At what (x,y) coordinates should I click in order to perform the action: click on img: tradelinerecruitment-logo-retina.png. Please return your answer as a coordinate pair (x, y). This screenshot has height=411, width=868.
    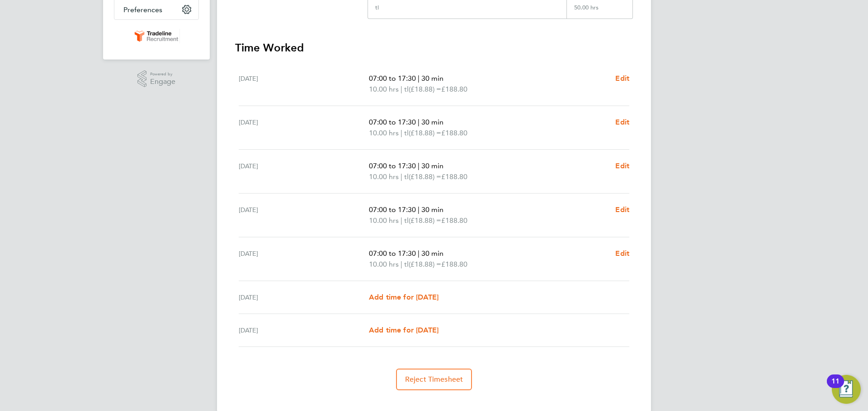
    Looking at the image, I should click on (157, 36).